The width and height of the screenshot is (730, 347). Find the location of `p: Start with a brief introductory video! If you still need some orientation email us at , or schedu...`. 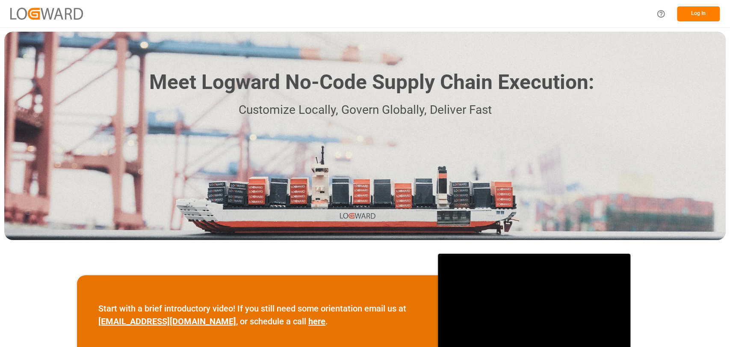

p: Start with a brief introductory video! If you still need some orientation email us at , or schedu... is located at coordinates (258, 315).